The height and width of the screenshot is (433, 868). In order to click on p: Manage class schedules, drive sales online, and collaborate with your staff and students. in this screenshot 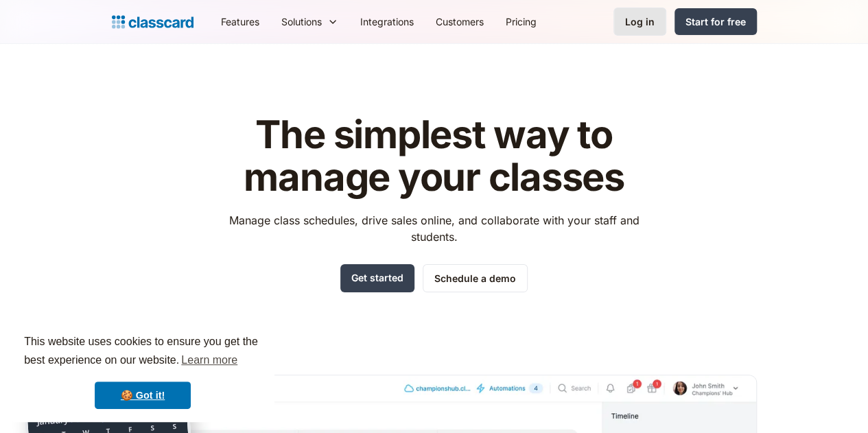, I will do `click(434, 229)`.